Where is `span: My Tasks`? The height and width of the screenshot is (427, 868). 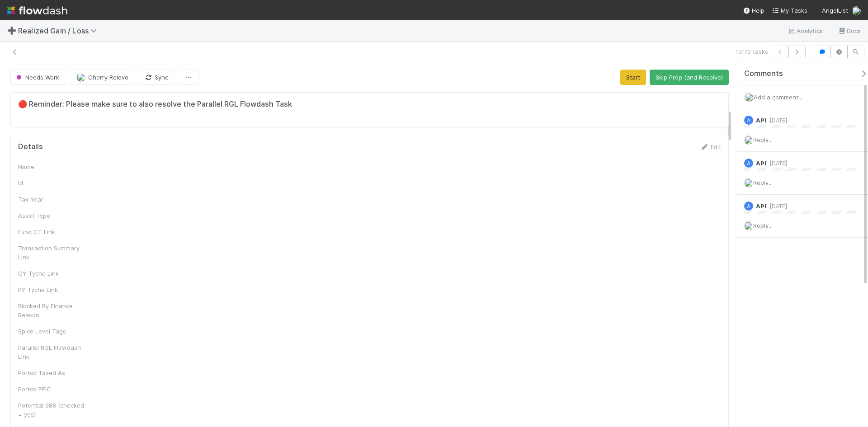
span: My Tasks is located at coordinates (789, 10).